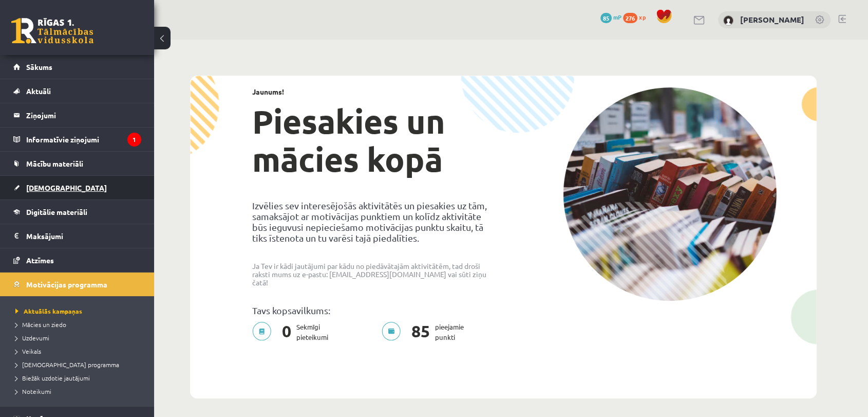 The width and height of the screenshot is (868, 417). I want to click on span: Motivācijas programma, so click(67, 284).